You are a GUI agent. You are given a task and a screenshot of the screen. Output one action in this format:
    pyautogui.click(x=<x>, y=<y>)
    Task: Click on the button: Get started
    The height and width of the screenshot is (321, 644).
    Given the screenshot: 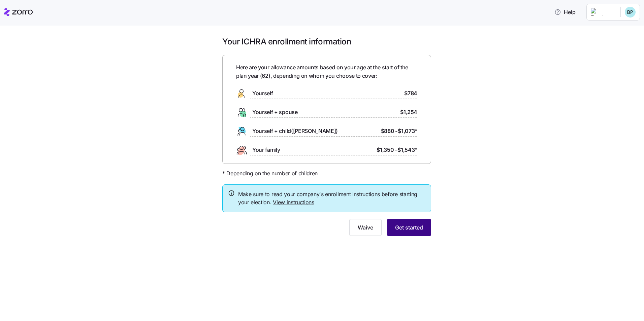 What is the action you would take?
    pyautogui.click(x=409, y=227)
    